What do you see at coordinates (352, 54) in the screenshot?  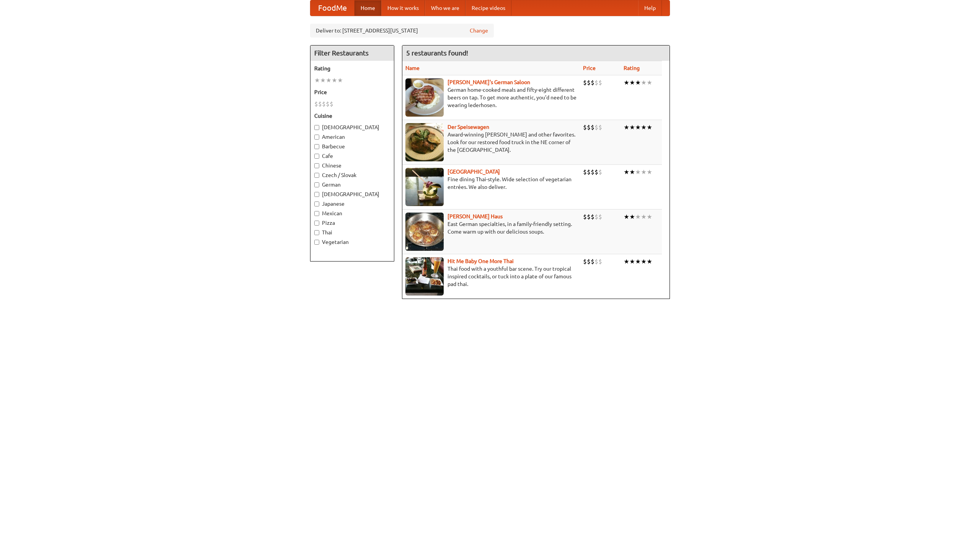 I see `h4: Filter Restaurants` at bounding box center [352, 54].